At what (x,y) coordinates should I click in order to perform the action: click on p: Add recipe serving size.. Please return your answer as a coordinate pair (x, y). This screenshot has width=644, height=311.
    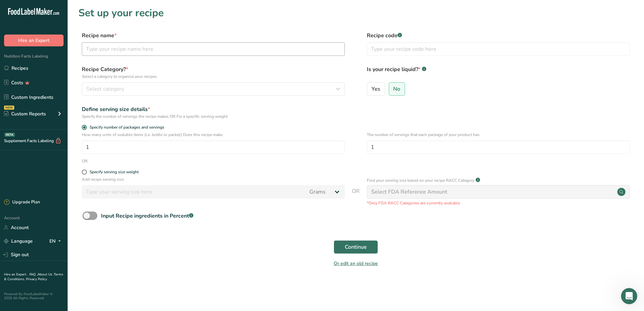
    Looking at the image, I should click on (214, 179).